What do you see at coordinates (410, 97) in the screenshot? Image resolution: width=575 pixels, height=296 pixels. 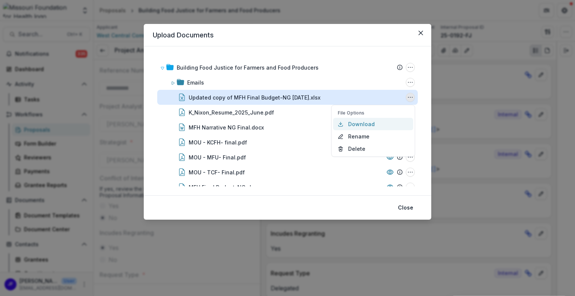 I see `button: Updated copy of MFH Final Budget-NG 8.28.25.xlsx Options` at bounding box center [410, 97].